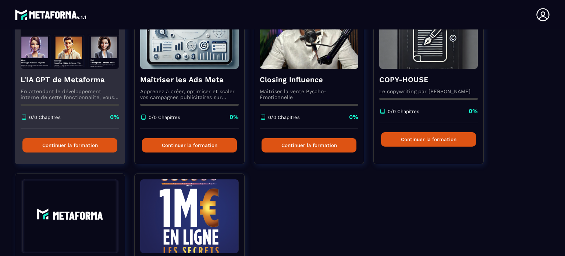 The width and height of the screenshot is (565, 256). Describe the element at coordinates (70, 79) in the screenshot. I see `h4: L'IA GPT de Metaforma` at that location.